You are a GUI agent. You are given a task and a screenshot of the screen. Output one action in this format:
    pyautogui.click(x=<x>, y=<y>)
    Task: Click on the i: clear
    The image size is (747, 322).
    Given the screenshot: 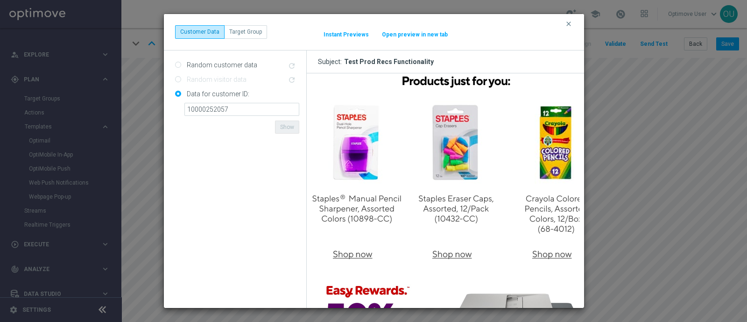 What is the action you would take?
    pyautogui.click(x=569, y=24)
    